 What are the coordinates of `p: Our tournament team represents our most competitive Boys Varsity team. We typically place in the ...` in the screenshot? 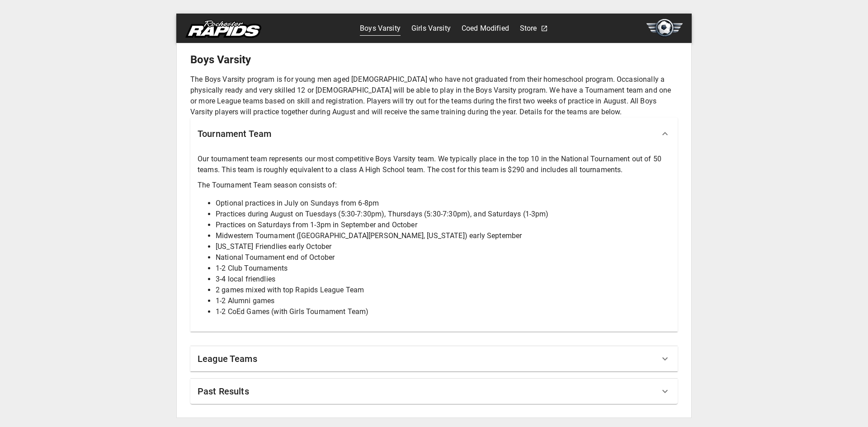 It's located at (434, 165).